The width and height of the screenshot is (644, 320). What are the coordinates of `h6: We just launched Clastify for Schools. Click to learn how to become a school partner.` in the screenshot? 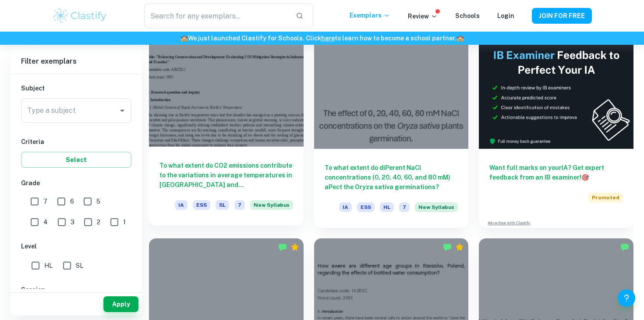 It's located at (322, 38).